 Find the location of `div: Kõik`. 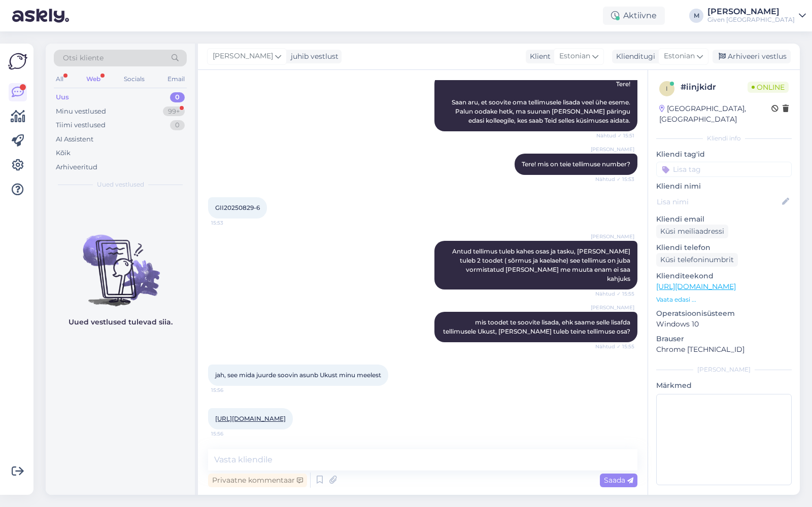

div: Kõik is located at coordinates (63, 153).